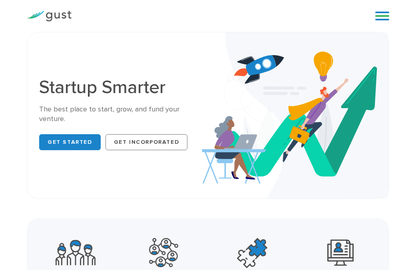 This screenshot has width=416, height=270. I want to click on img: Powerful Partners, so click(164, 253).